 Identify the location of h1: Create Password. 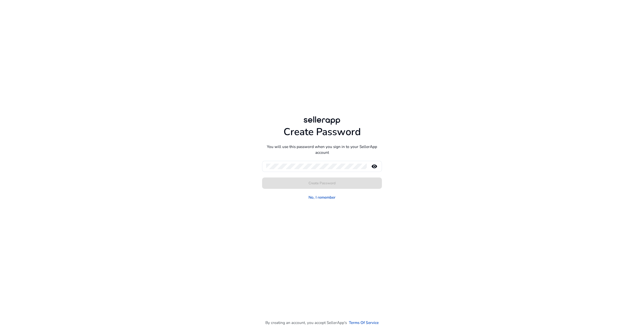
(322, 132).